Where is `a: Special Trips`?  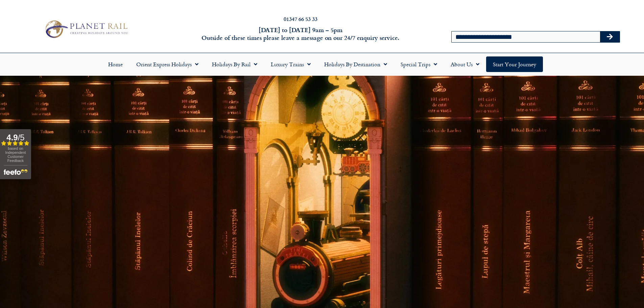
a: Special Trips is located at coordinates (419, 64).